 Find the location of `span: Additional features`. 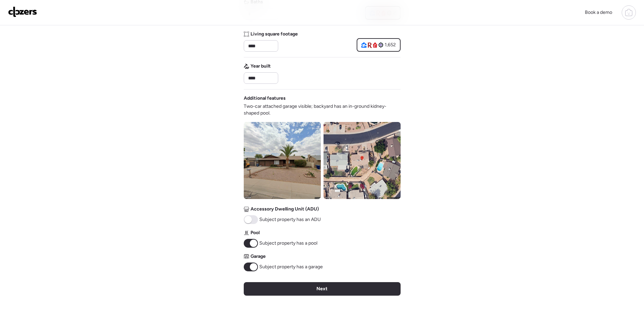

span: Additional features is located at coordinates (265, 99).